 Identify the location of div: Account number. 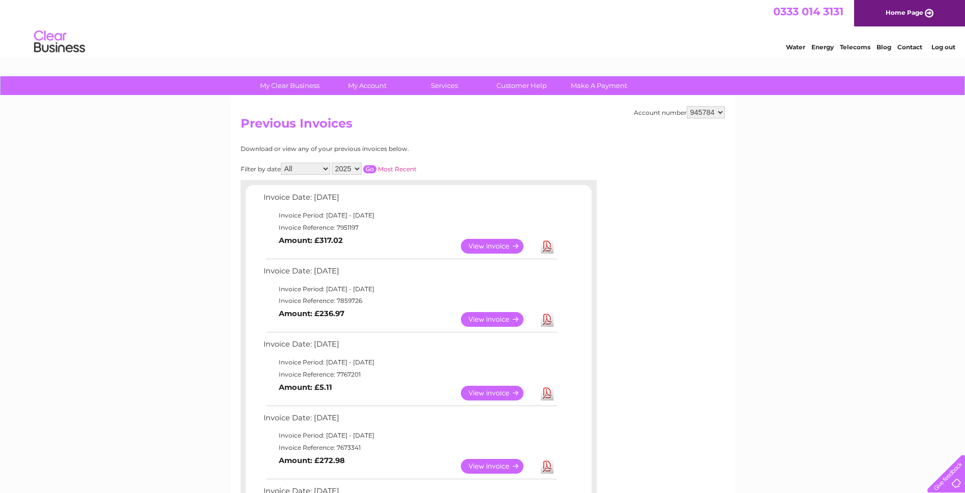
(679, 112).